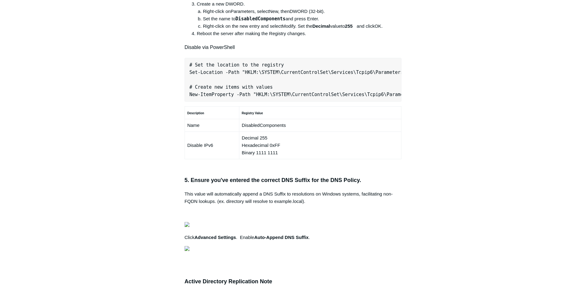  Describe the element at coordinates (321, 26) in the screenshot. I see `strong: Decimal` at that location.